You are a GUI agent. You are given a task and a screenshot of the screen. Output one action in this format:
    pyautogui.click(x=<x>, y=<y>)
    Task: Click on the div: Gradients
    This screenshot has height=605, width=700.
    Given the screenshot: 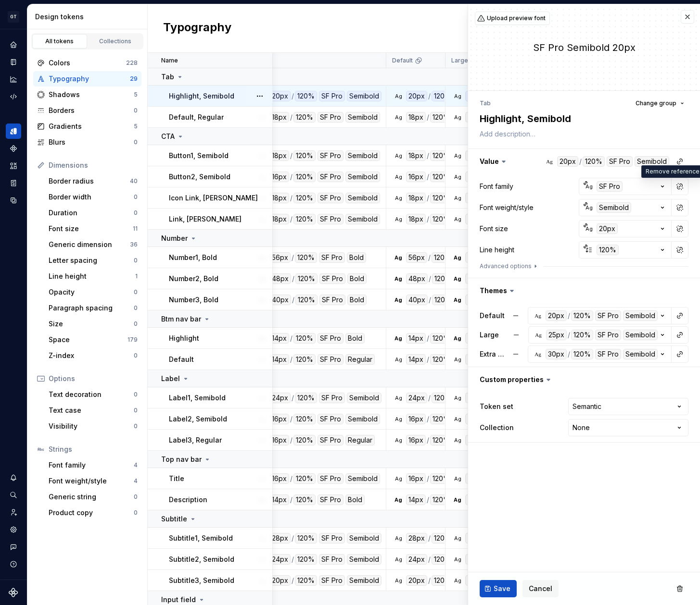 What is the action you would take?
    pyautogui.click(x=90, y=127)
    